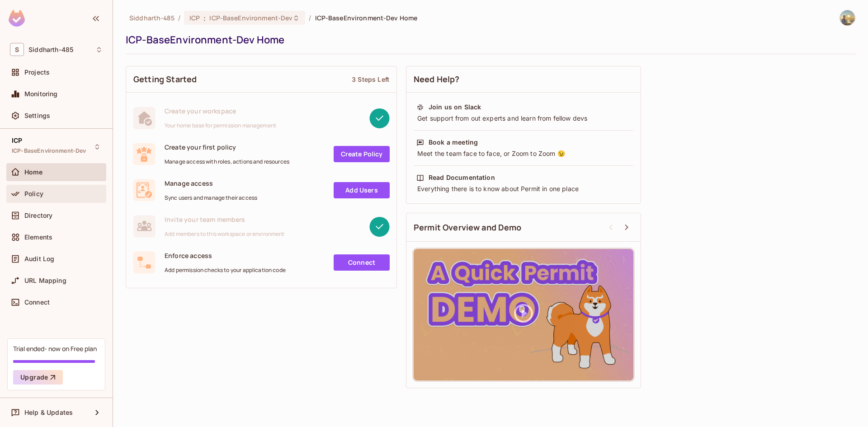 The height and width of the screenshot is (427, 868). I want to click on span: Audit Log, so click(39, 259).